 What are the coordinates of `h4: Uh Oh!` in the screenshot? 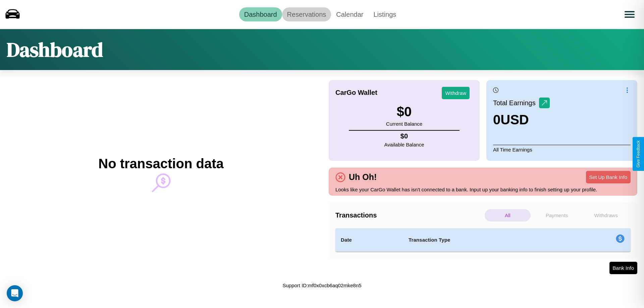 It's located at (363, 177).